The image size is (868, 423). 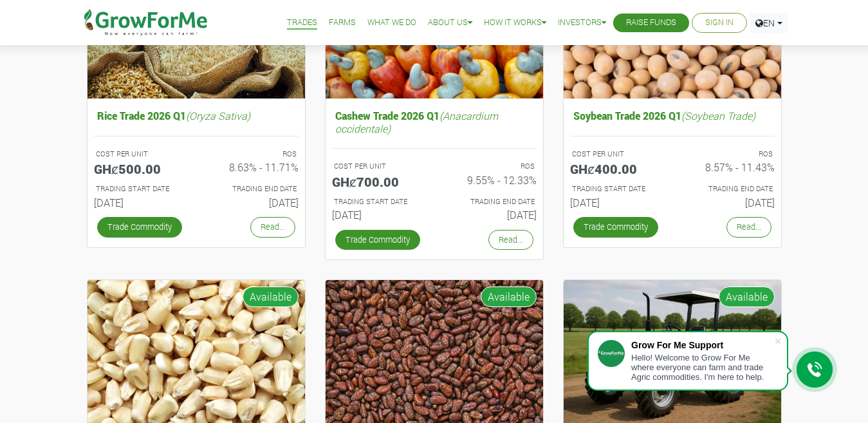 I want to click on a: Trades, so click(x=302, y=23).